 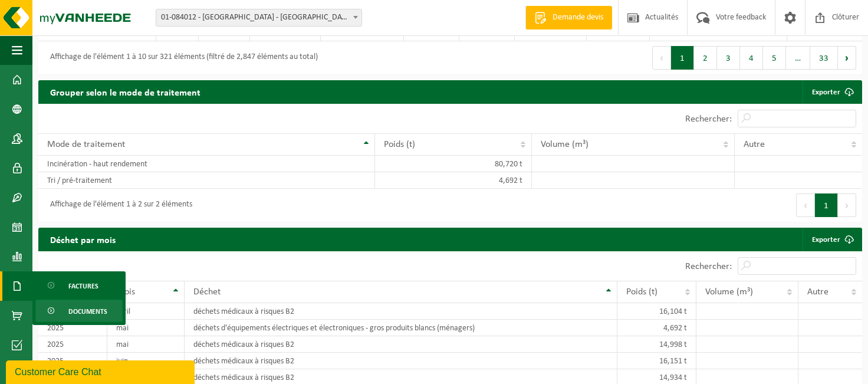 What do you see at coordinates (453, 164) in the screenshot?
I see `td: 80,720 t` at bounding box center [453, 164].